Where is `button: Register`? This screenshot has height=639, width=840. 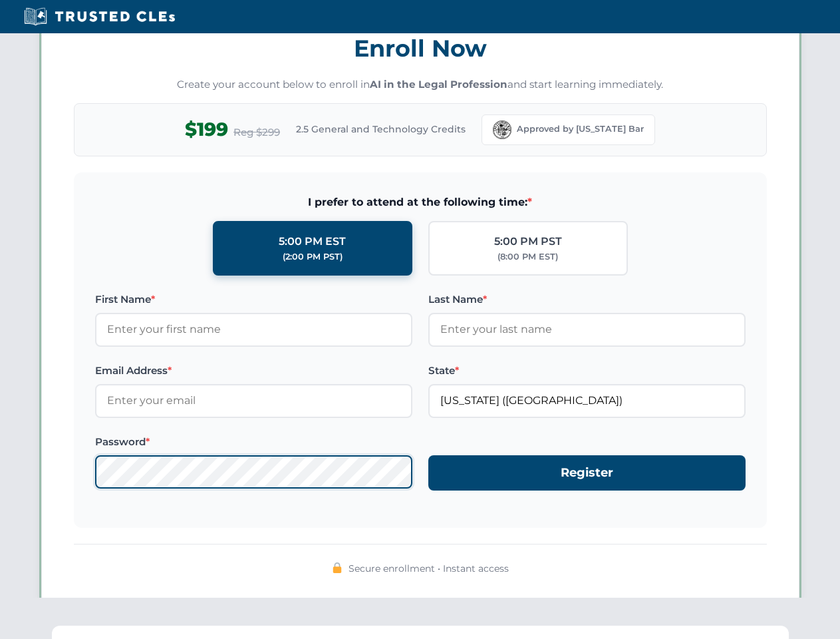 button: Register is located at coordinates (586, 472).